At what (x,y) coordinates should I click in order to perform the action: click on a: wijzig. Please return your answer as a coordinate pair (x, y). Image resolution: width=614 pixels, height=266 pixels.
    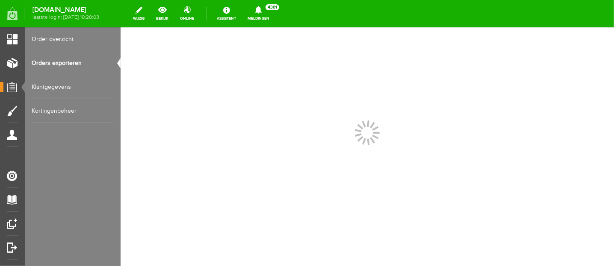
    Looking at the image, I should click on (138, 14).